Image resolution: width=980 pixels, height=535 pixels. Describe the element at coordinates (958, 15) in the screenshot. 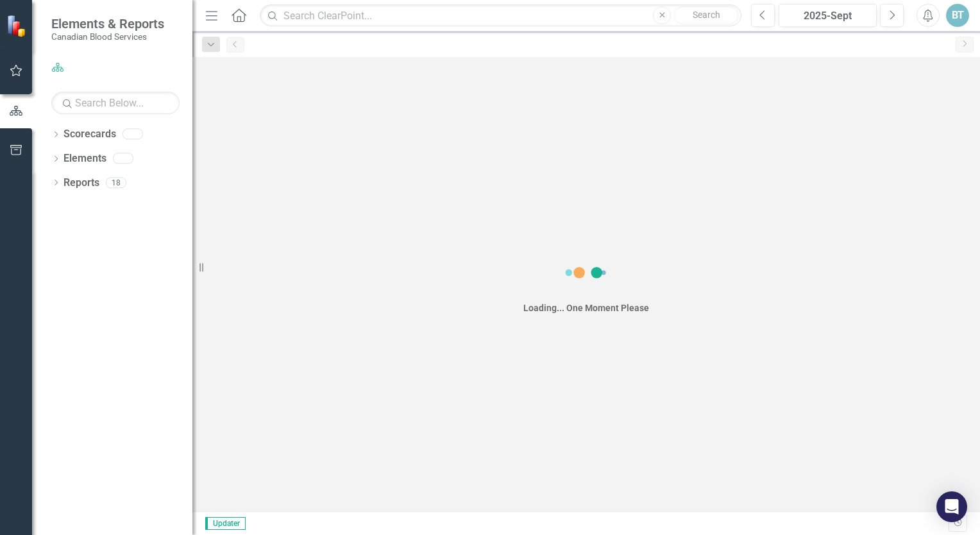

I see `div: BT` at that location.